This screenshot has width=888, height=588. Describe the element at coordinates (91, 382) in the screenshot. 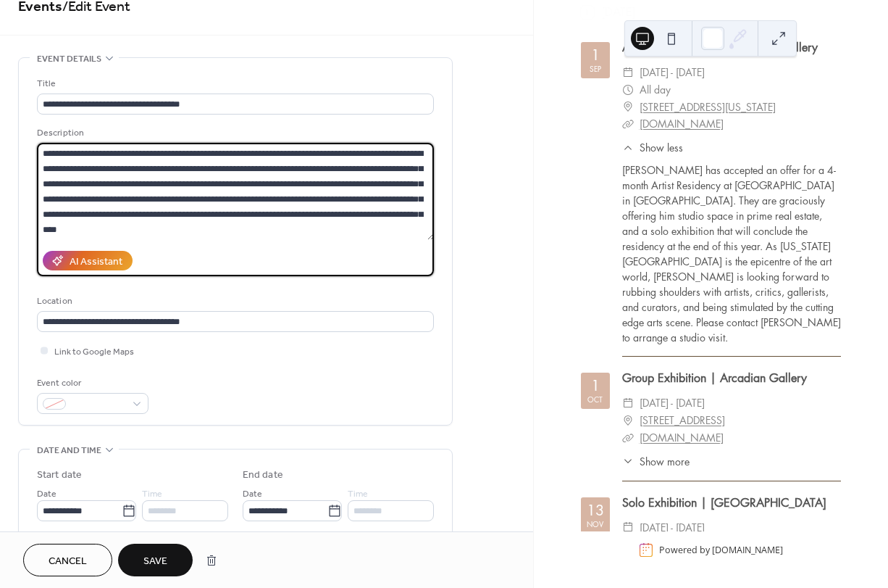

I see `div: Event color` at that location.